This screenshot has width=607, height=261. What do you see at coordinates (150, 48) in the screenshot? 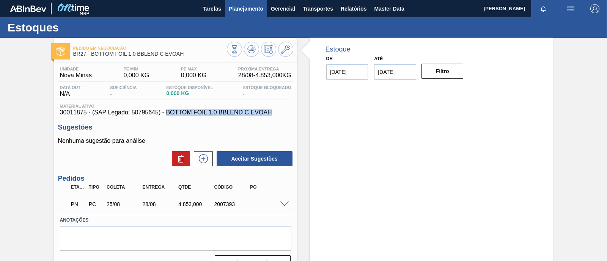
I see `span: Pedido em Negociação` at bounding box center [150, 48].